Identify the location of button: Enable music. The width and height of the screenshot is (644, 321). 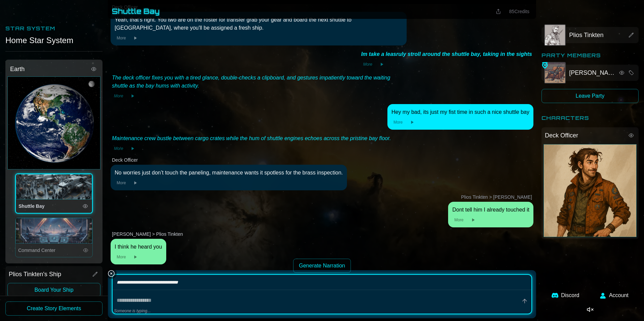
(590, 310).